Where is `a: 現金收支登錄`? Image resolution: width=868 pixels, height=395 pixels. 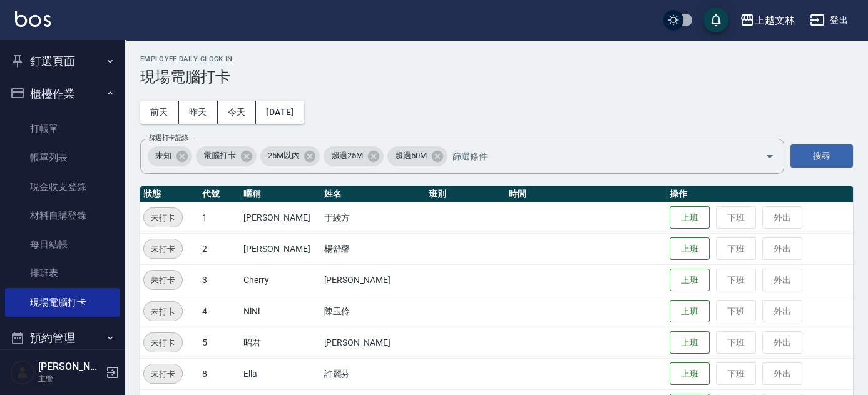 a: 現金收支登錄 is located at coordinates (63, 187).